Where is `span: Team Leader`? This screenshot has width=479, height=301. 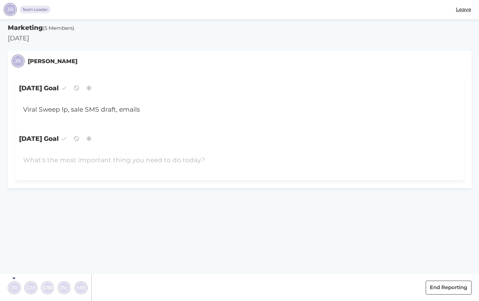
span: Team Leader is located at coordinates (35, 9).